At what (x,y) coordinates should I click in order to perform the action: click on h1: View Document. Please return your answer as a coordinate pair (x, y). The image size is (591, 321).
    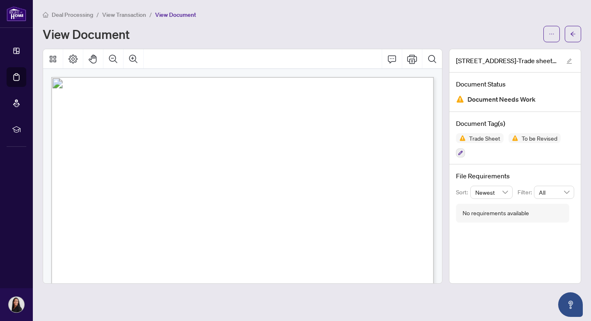
    Looking at the image, I should click on (86, 34).